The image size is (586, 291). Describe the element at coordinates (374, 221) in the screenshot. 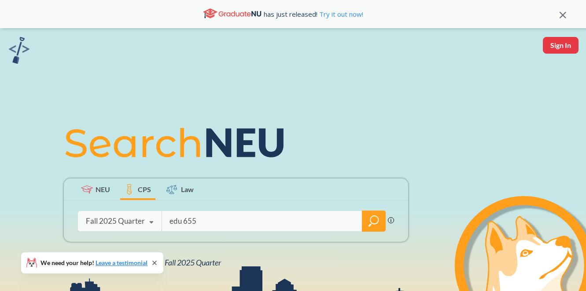

I see `svg: magnifying glass` at that location.